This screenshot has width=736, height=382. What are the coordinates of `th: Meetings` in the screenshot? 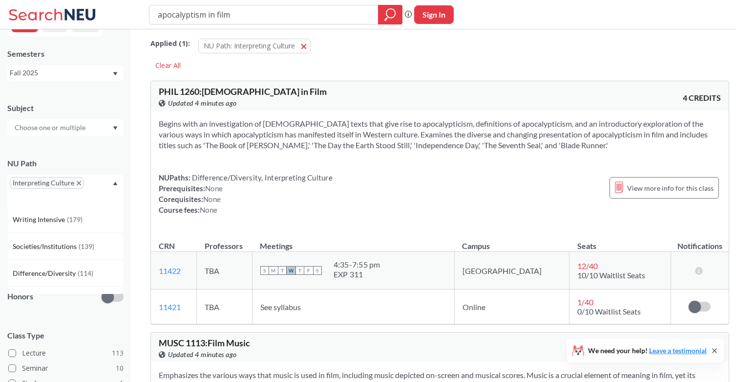 It's located at (353, 241).